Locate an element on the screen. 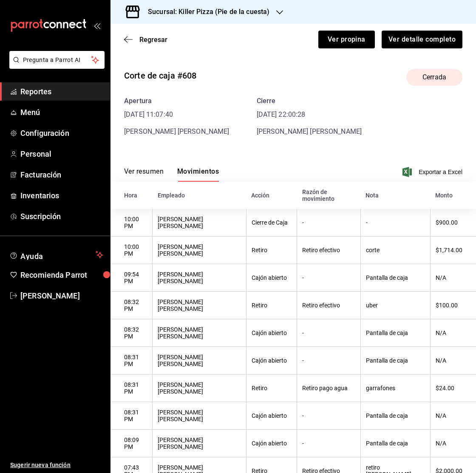  th: $900.00 is located at coordinates (453, 223).